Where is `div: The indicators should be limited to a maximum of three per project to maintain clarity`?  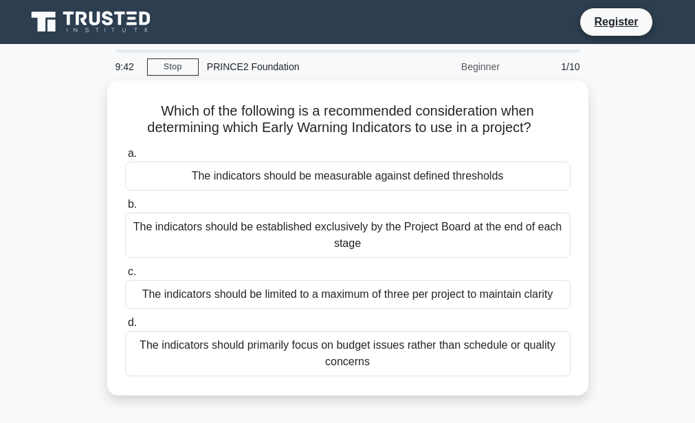 div: The indicators should be limited to a maximum of three per project to maintain clarity is located at coordinates (348, 294).